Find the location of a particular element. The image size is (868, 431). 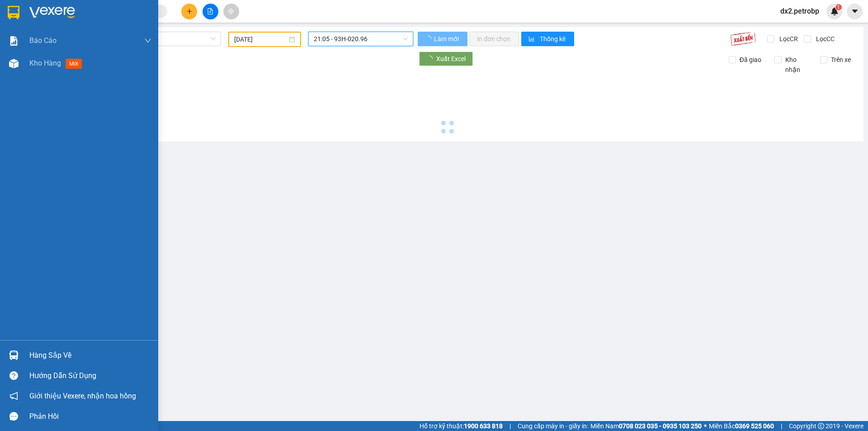

button: aim is located at coordinates (231, 11).